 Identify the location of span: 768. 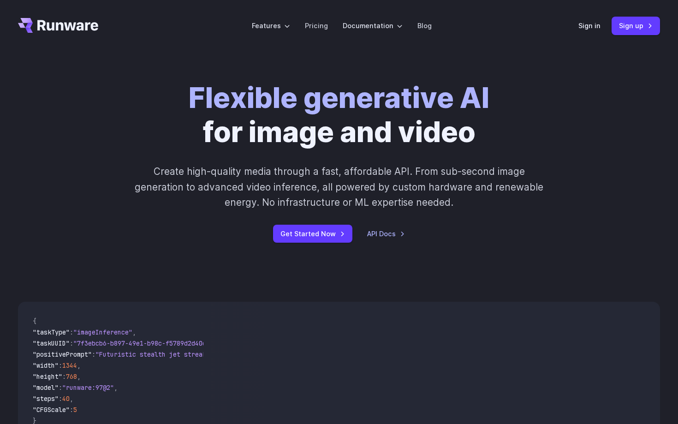
(71, 376).